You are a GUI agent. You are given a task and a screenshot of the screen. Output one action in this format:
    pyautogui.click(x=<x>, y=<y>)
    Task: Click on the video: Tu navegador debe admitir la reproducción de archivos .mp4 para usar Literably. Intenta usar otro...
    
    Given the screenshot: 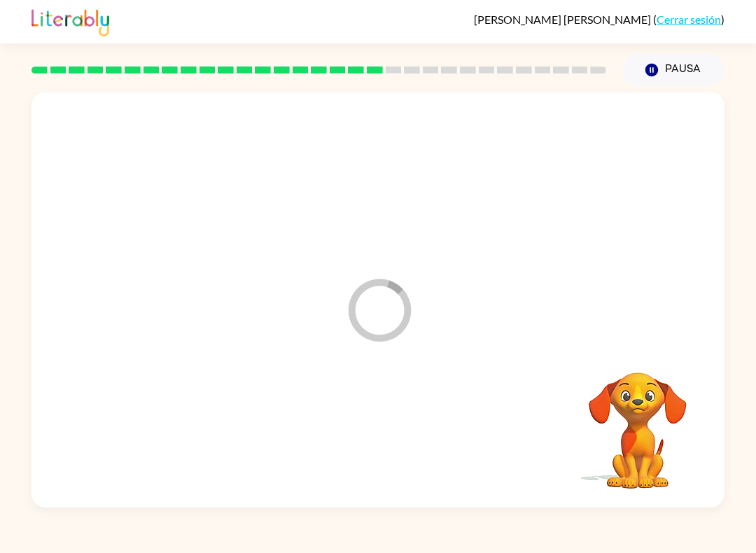 What is the action you would take?
    pyautogui.click(x=637, y=421)
    